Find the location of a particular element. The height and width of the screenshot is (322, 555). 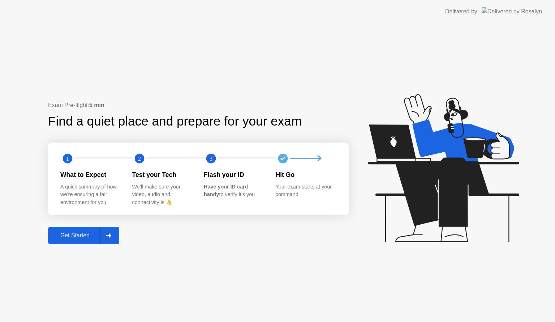

div: We’ll make sure your video, audio and connectivity is 👌 is located at coordinates (162, 194).